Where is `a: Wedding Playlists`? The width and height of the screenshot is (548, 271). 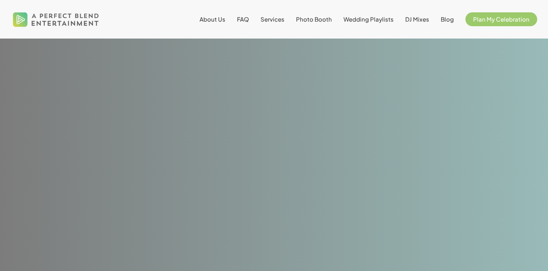
a: Wedding Playlists is located at coordinates (369, 19).